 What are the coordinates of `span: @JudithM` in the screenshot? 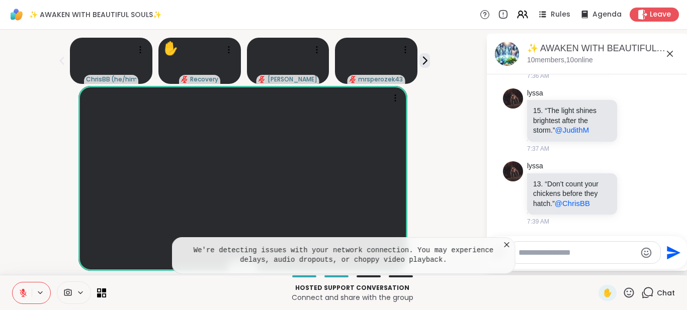 It's located at (572, 130).